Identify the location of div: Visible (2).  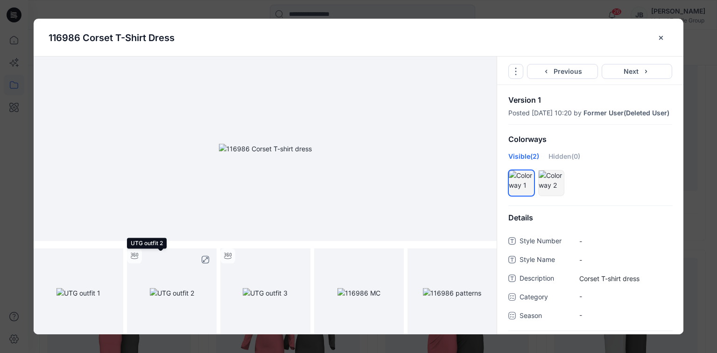
(524, 160).